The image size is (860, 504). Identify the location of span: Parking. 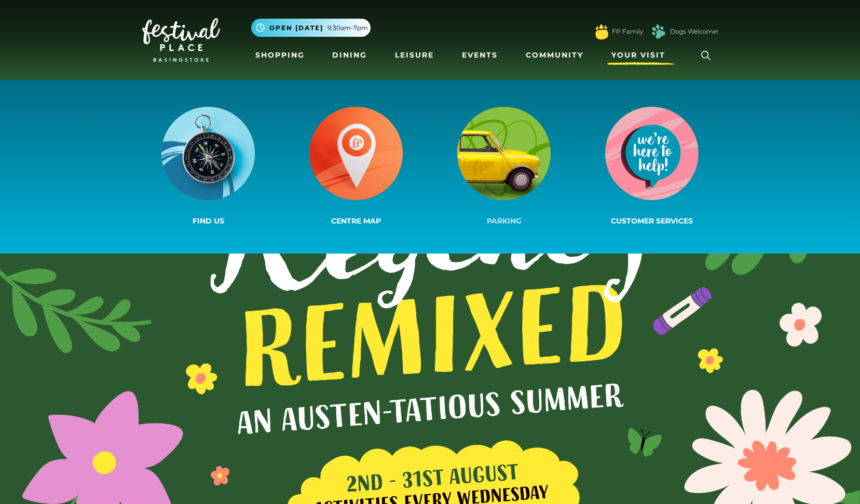
(504, 221).